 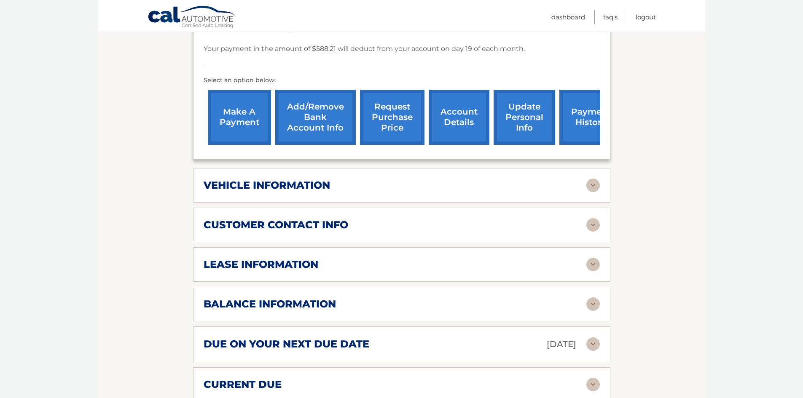 What do you see at coordinates (255, 28) in the screenshot?
I see `span: Enrolled For Auto Pay` at bounding box center [255, 28].